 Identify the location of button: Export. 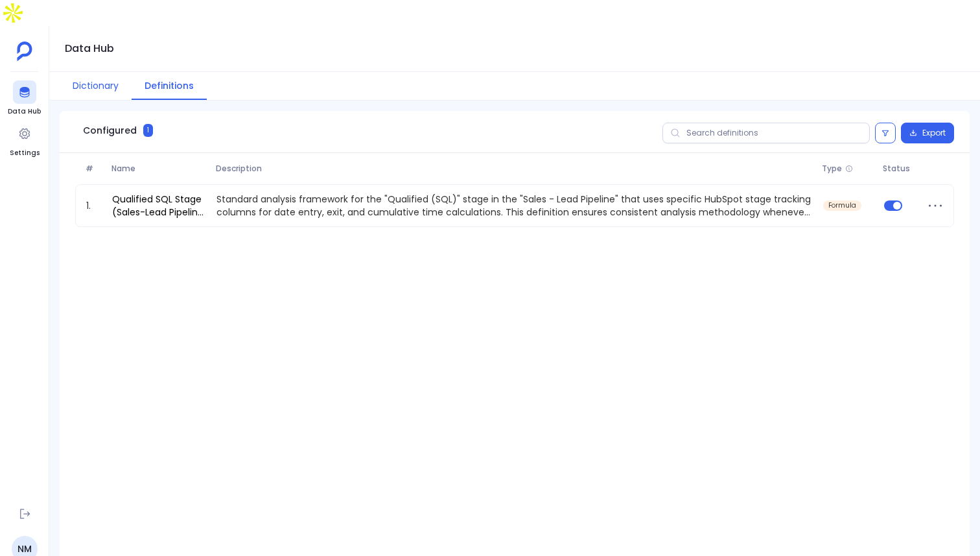
(928, 133).